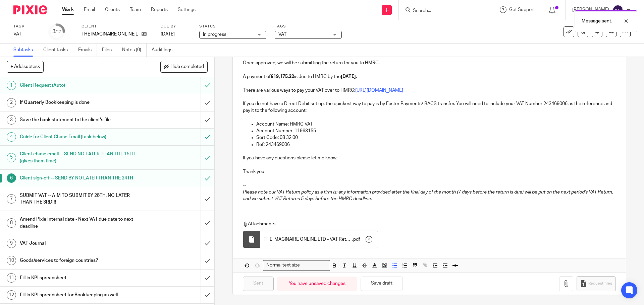 The width and height of the screenshot is (644, 305). Describe the element at coordinates (78, 243) in the screenshot. I see `h1: VAT Journal` at that location.